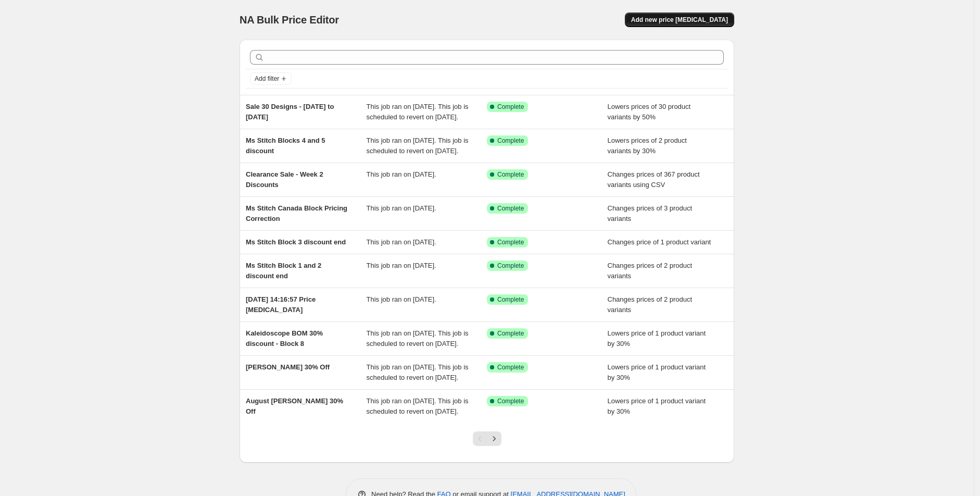  Describe the element at coordinates (284, 338) in the screenshot. I see `span: Kaleidoscope BOM 30% discount - Block 8` at that location.